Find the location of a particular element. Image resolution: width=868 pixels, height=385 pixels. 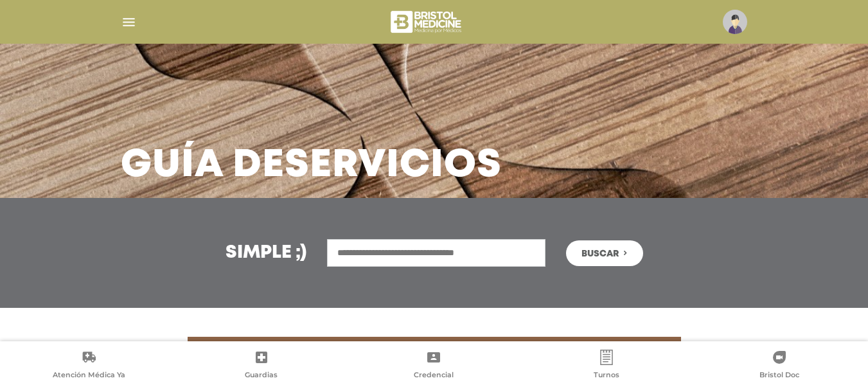

span: Guardias is located at coordinates (261, 376).